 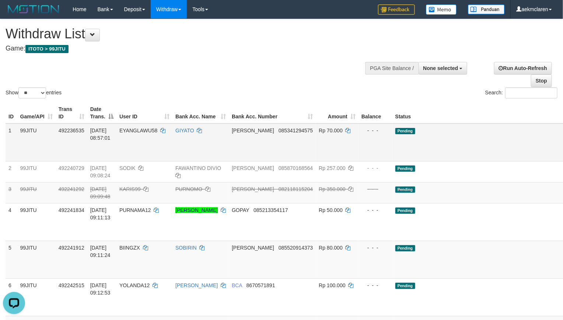 What do you see at coordinates (72, 210) in the screenshot?
I see `span: 492241834` at bounding box center [72, 210].